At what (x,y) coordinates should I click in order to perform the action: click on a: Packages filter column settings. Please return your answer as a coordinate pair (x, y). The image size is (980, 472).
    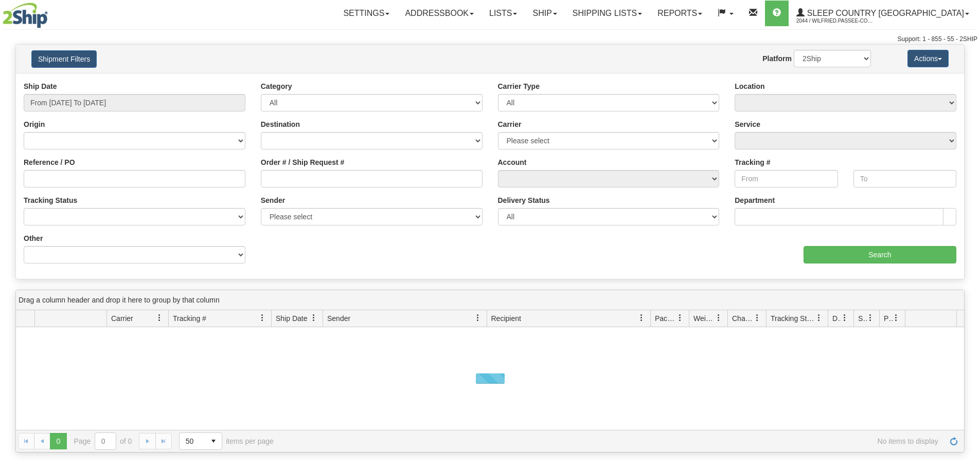
    Looking at the image, I should click on (680, 318).